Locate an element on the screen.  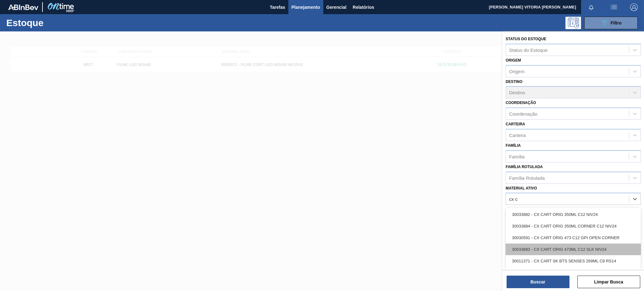
img: TNhmsLtSVTkK8tSr43FrP2fwEKptu5GPRR3wAAAABJRU5ErkJggg== is located at coordinates (23, 8).